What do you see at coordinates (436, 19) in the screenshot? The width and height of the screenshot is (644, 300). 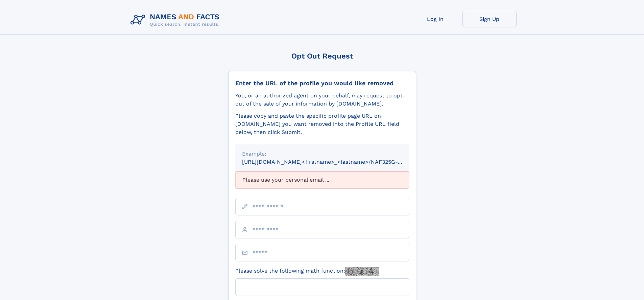 I see `a: Log In` at bounding box center [436, 19].